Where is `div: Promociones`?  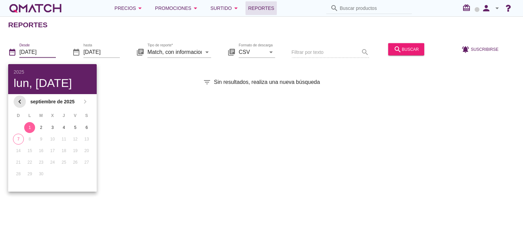
div: Promociones is located at coordinates (177, 8).